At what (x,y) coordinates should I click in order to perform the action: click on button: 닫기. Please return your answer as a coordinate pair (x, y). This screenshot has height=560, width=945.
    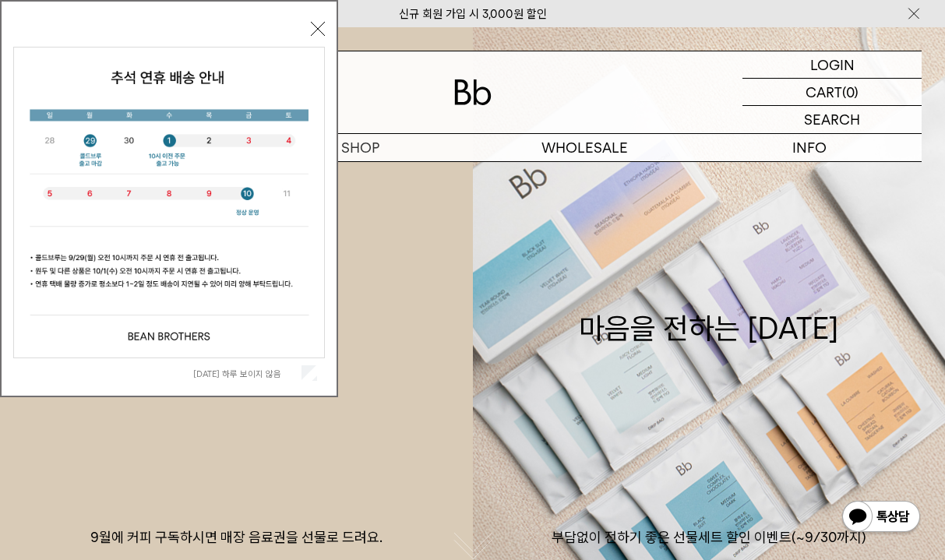
    Looking at the image, I should click on (318, 29).